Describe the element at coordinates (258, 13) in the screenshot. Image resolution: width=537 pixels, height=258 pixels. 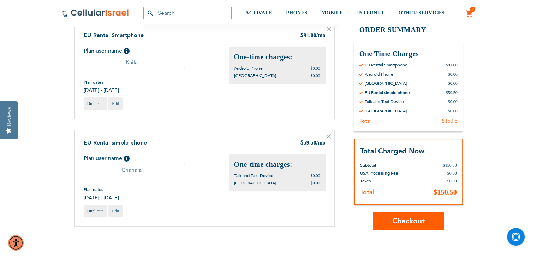
I see `span: ACTIVATE` at that location.